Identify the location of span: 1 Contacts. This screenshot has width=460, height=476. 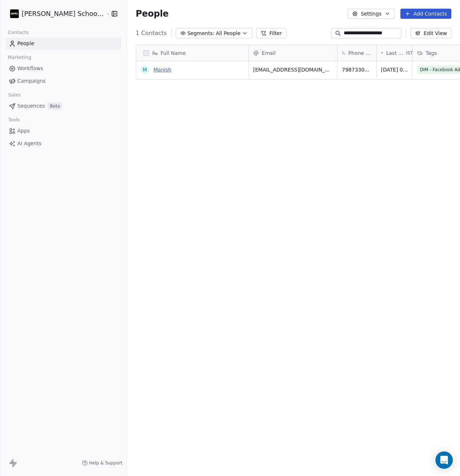
(151, 33).